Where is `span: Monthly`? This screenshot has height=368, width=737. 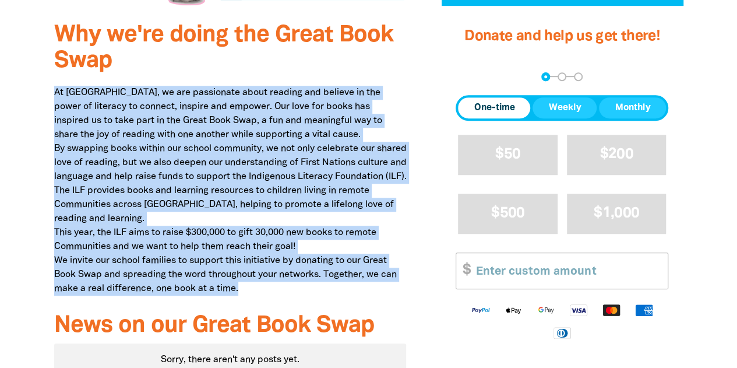
span: Monthly is located at coordinates (632, 108).